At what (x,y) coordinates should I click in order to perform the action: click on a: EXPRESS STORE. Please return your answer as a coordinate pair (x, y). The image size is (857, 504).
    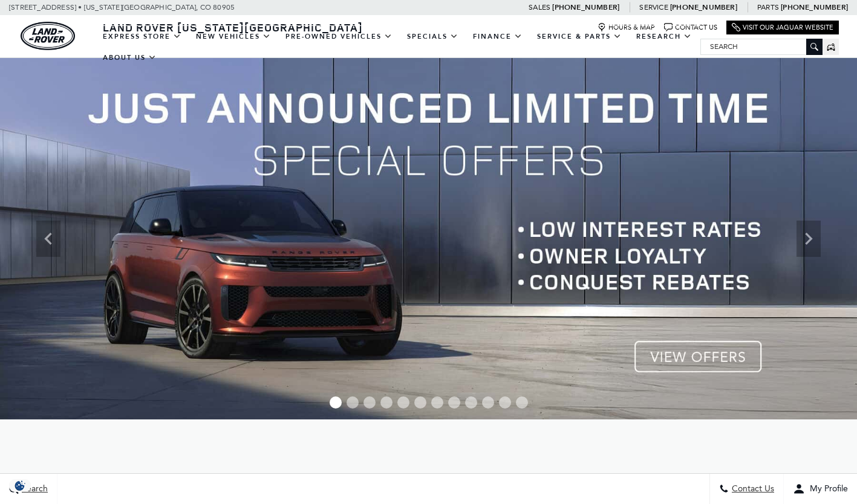
    Looking at the image, I should click on (142, 36).